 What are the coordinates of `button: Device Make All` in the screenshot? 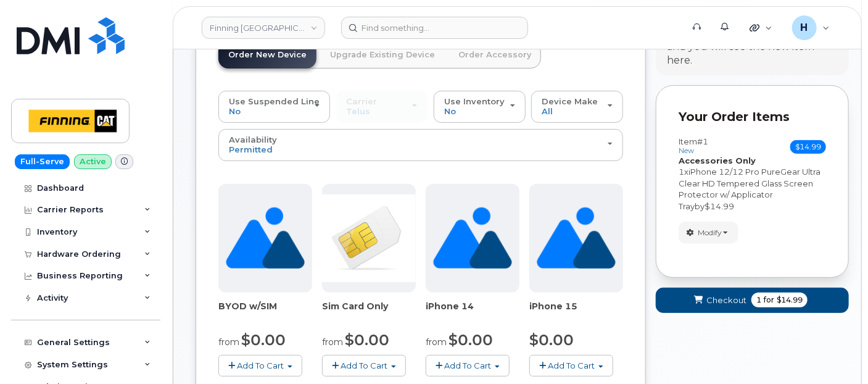 It's located at (577, 107).